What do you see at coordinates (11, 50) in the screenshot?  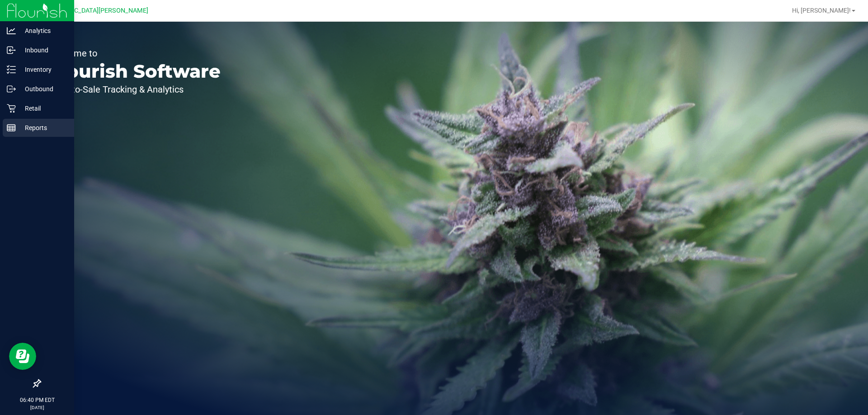 I see `inline-svg: Inbound` at bounding box center [11, 50].